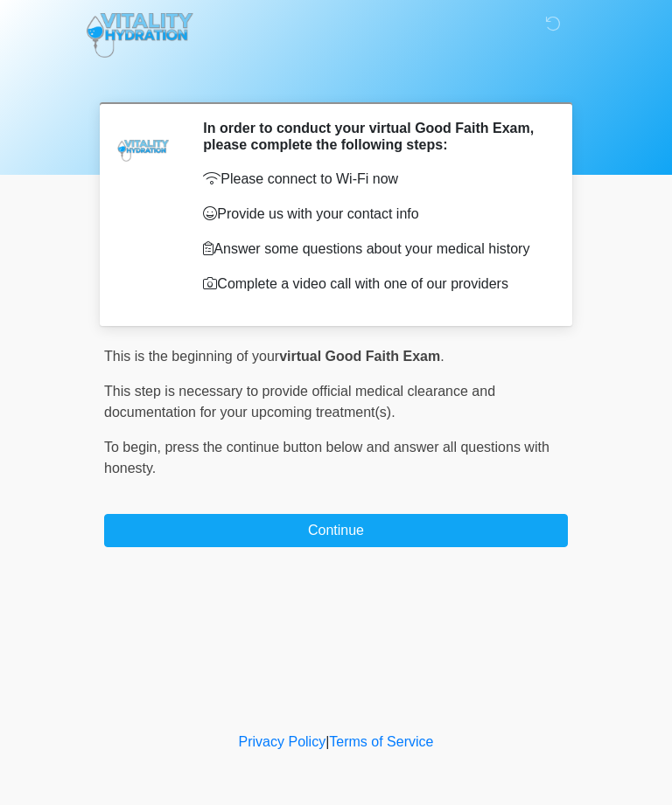 The width and height of the screenshot is (672, 805). I want to click on strong: virtual Good Faith Exam, so click(359, 356).